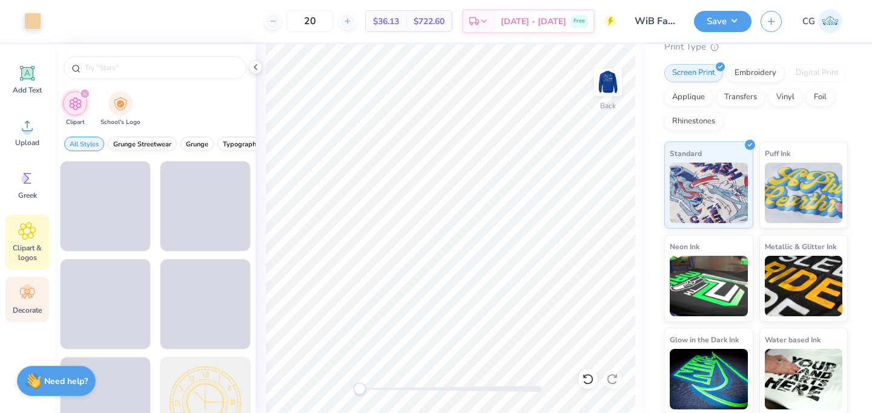  I want to click on span: CG, so click(808, 21).